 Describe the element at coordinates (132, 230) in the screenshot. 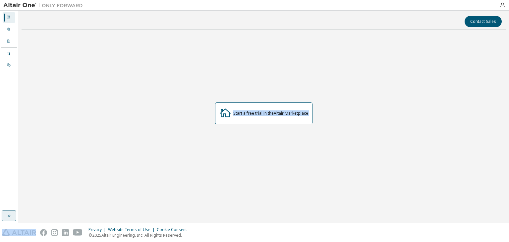

I see `div: Website Terms of Use` at that location.